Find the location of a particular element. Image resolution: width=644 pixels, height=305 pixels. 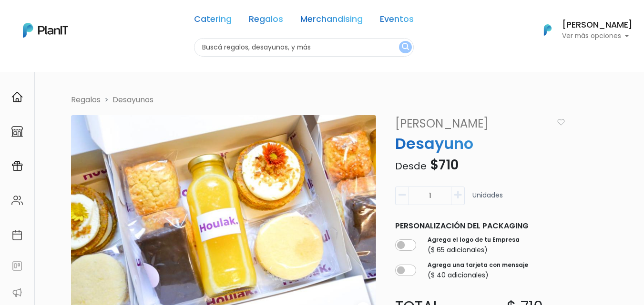

span: $710 is located at coordinates (444, 165).